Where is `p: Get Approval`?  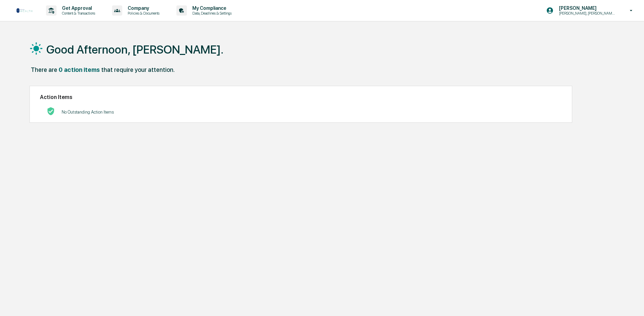
p: Get Approval is located at coordinates (78, 8).